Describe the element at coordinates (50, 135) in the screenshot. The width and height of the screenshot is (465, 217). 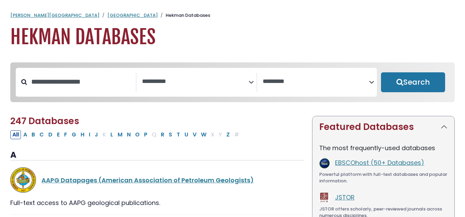
I see `button: Filter Results D` at that location.